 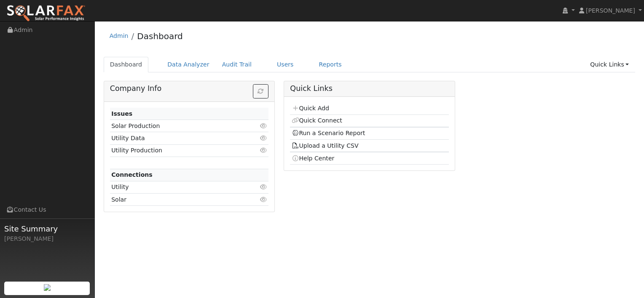 What do you see at coordinates (132, 175) in the screenshot?
I see `strong: Connections` at bounding box center [132, 175].